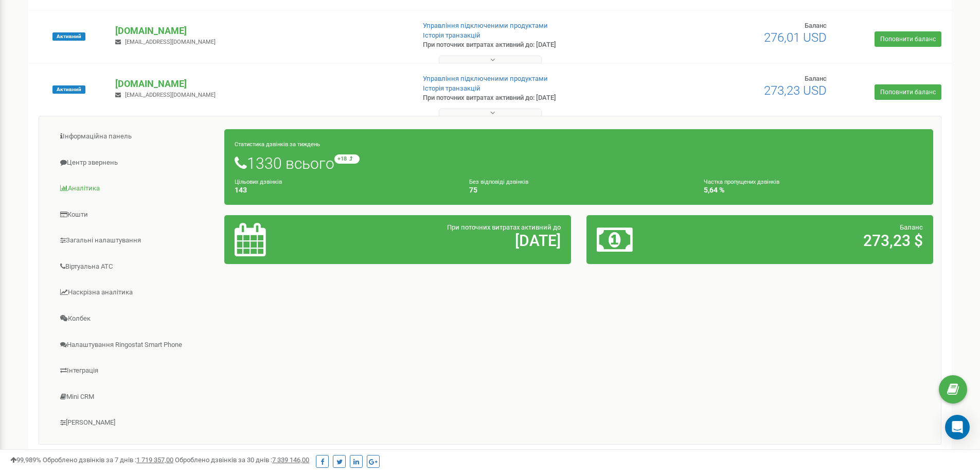 This screenshot has width=980, height=473. Describe the element at coordinates (957, 427) in the screenshot. I see `div: Open Intercom Messenger` at that location.